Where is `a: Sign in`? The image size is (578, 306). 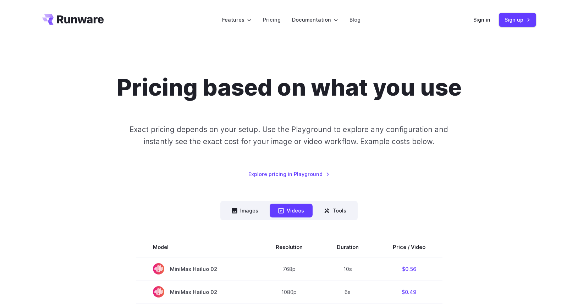 a: Sign in is located at coordinates (482, 20).